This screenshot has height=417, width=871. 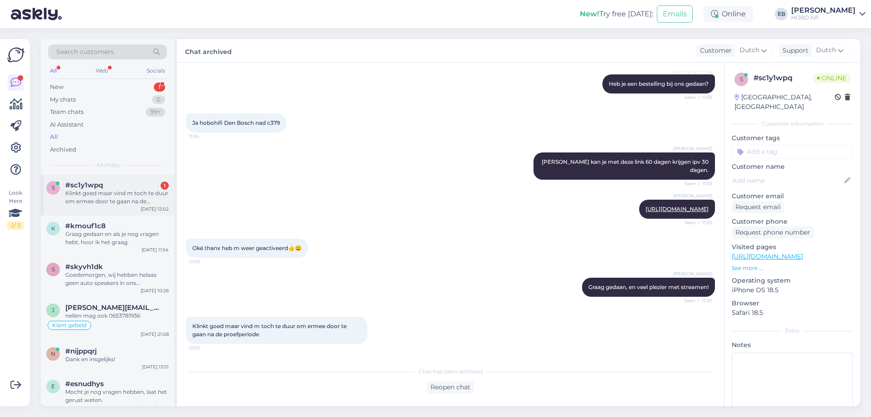 What do you see at coordinates (85, 226) in the screenshot?
I see `span: #kmouf1c8` at bounding box center [85, 226].